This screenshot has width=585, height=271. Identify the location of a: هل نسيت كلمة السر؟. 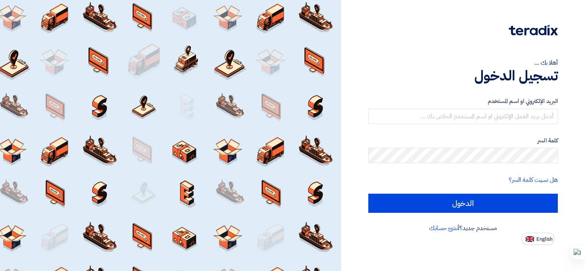
(534, 180).